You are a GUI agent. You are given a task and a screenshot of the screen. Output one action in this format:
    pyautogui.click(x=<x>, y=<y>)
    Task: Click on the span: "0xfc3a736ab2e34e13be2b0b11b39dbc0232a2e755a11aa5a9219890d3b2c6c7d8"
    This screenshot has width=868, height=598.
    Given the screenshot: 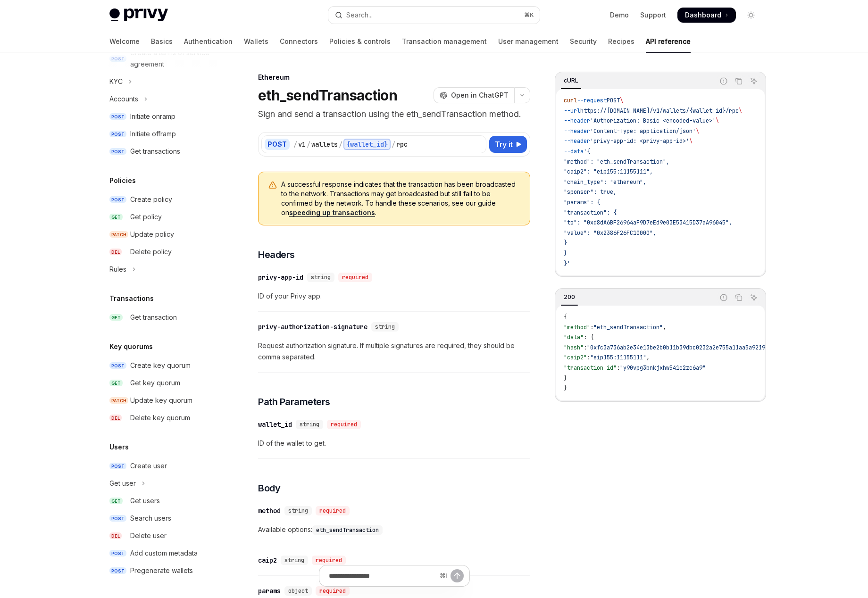 What is the action you would take?
    pyautogui.click(x=699, y=348)
    